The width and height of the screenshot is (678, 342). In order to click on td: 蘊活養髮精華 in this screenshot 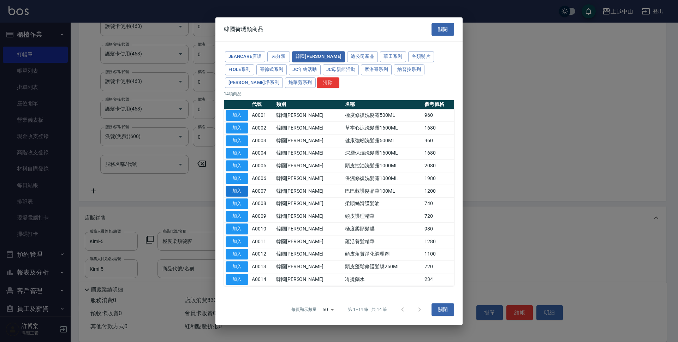, I will do `click(383, 242)`.